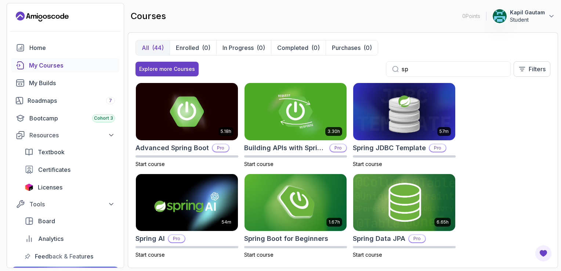  I want to click on a: certificates, so click(70, 170).